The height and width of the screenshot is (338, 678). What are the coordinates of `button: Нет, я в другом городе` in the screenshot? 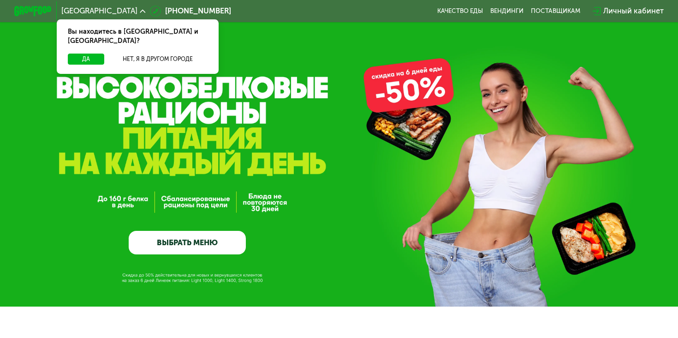 It's located at (157, 59).